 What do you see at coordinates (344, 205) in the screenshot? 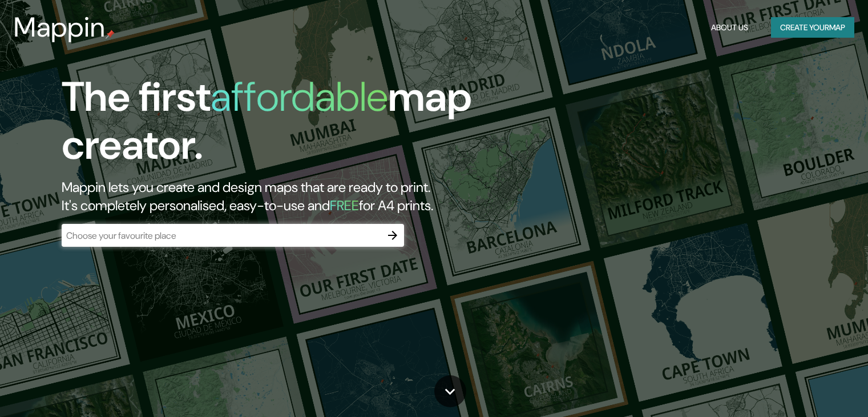
I see `h5: FREE` at bounding box center [344, 205].